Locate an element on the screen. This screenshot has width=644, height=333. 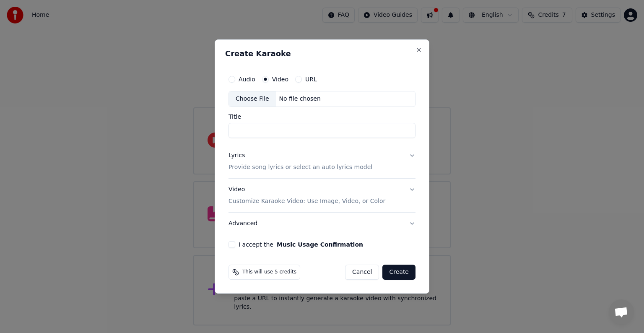
label: URL is located at coordinates (311, 79).